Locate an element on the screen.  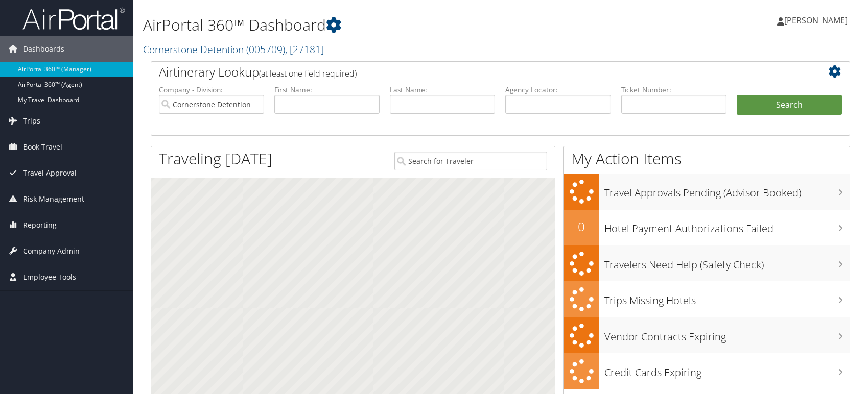
span: Travel Approval is located at coordinates (49, 173).